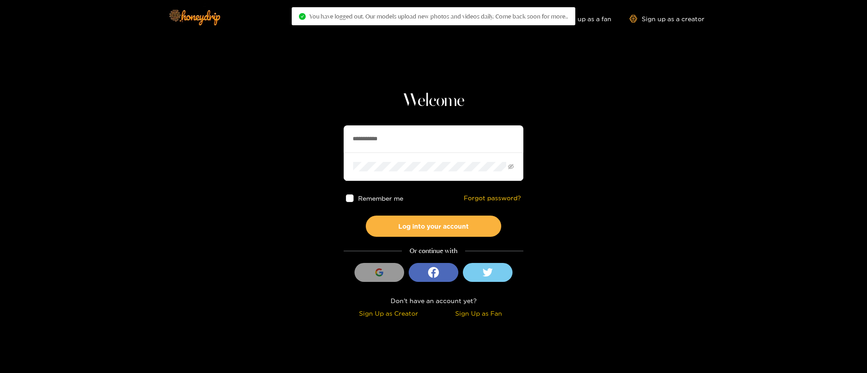 This screenshot has width=867, height=373. What do you see at coordinates (434, 101) in the screenshot?
I see `h1: Welcome` at bounding box center [434, 101].